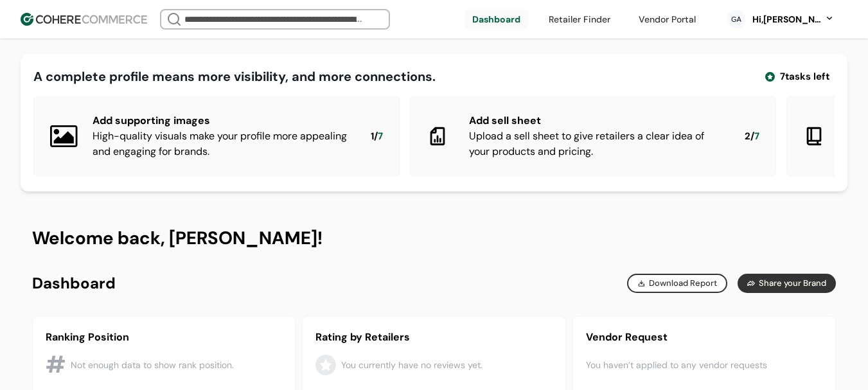 This screenshot has width=868, height=390. I want to click on span: 2, so click(748, 137).